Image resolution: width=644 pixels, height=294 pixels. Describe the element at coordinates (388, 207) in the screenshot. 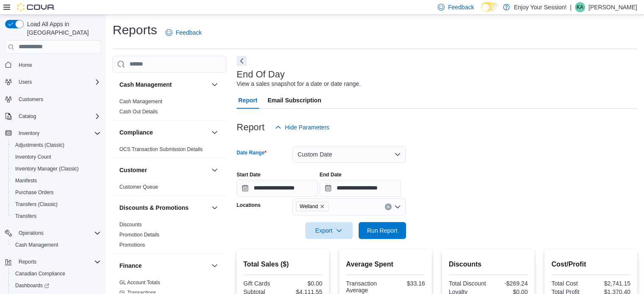

I see `button: Clear input` at that location.